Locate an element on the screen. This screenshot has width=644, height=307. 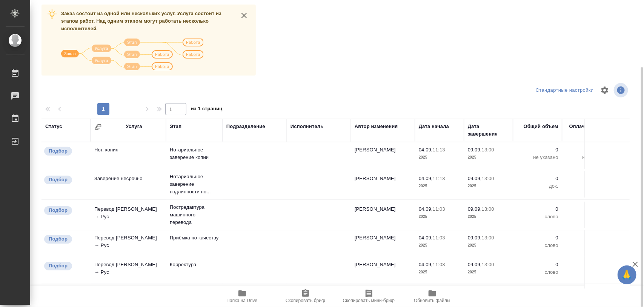
div: Оплачиваемый объем is located at coordinates (587, 130).